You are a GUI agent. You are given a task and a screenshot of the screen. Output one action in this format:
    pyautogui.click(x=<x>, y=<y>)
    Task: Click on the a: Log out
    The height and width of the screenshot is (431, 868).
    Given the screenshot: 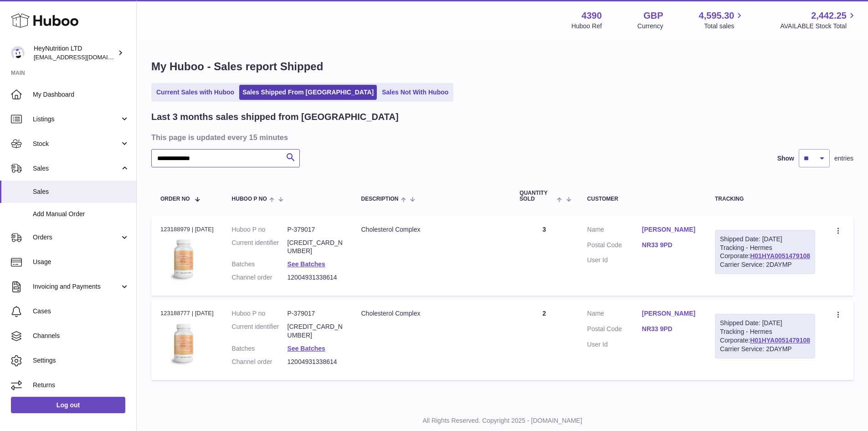 What is the action you would take?
    pyautogui.click(x=68, y=405)
    